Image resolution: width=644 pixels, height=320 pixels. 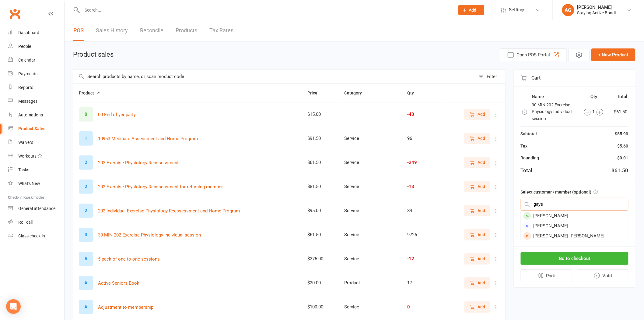 I want to click on div: Total, so click(x=527, y=171).